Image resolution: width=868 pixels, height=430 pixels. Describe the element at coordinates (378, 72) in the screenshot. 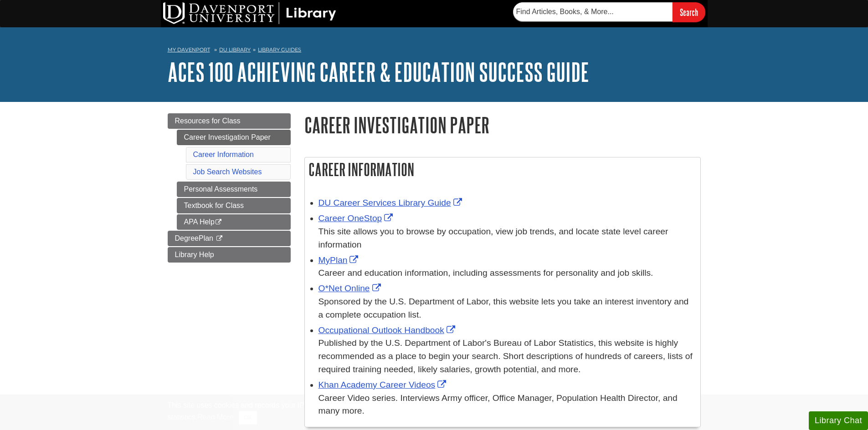

I see `a: ACES 100 Achieving Career & Education Success Guide` at that location.